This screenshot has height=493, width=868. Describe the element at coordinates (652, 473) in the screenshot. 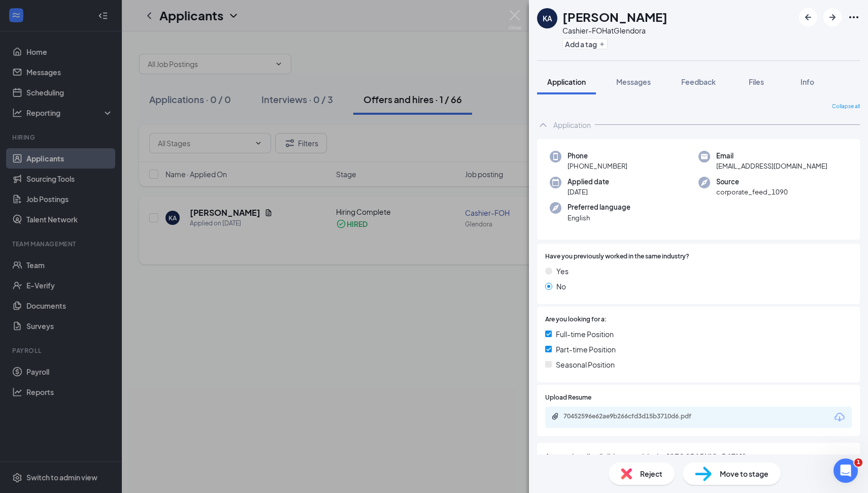

I see `span: Reject` at that location.